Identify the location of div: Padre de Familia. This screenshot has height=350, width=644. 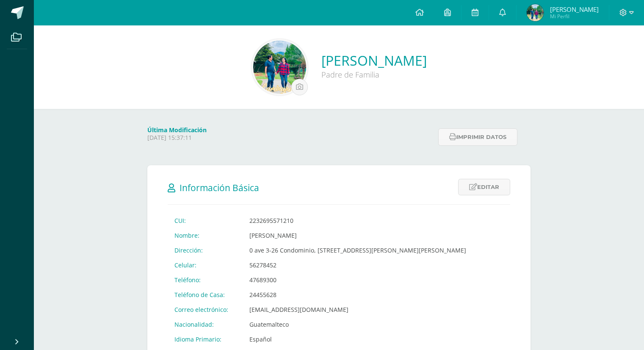
(374, 75).